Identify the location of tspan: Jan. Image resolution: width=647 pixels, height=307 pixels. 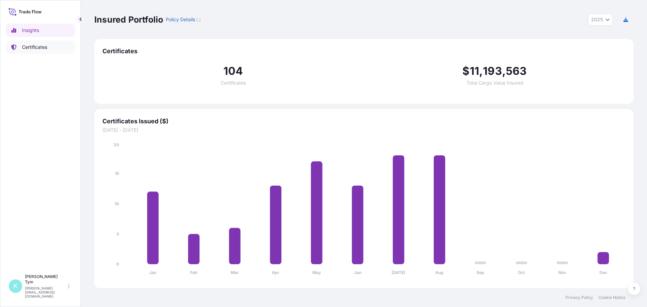
(153, 272).